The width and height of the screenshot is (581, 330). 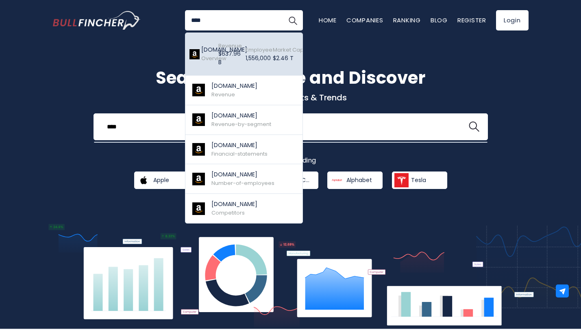 I want to click on span: Apple, so click(x=161, y=180).